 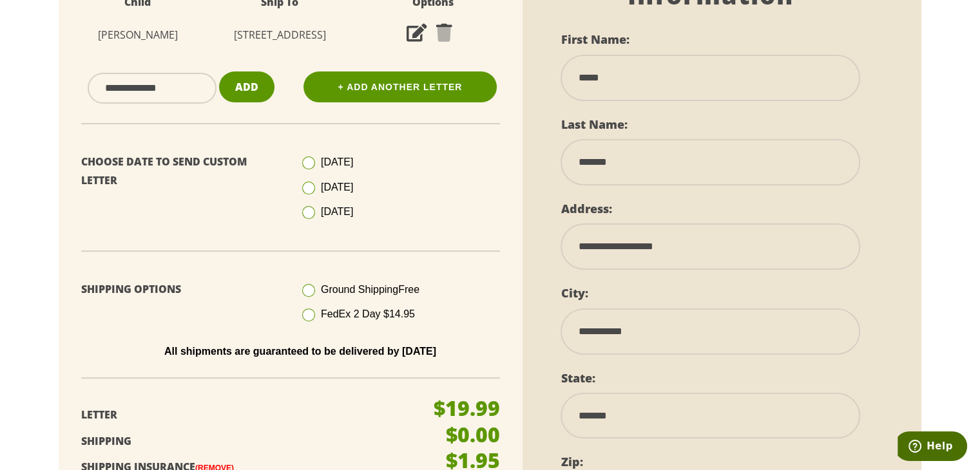 I want to click on a: + Add Another Letter, so click(x=400, y=87).